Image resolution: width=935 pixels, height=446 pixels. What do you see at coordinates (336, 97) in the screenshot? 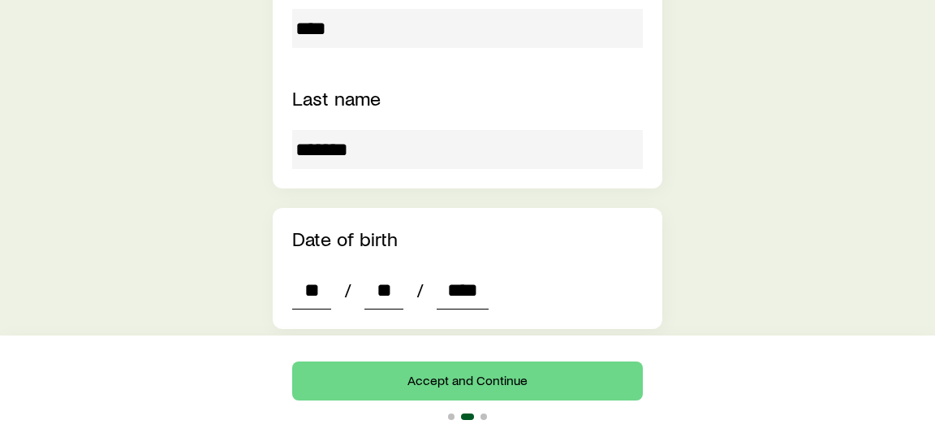
I see `label: Last name` at bounding box center [336, 97].